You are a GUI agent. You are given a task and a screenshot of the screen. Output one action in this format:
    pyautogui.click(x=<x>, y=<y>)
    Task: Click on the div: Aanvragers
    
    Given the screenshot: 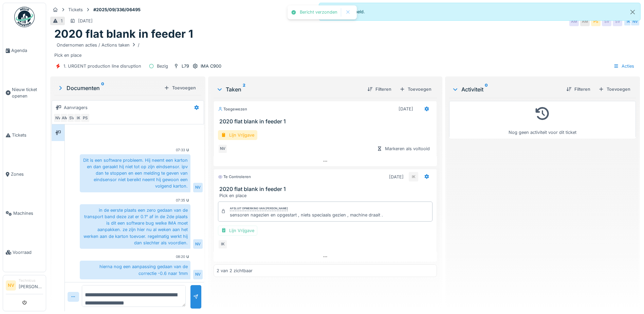 What is the action you would take?
    pyautogui.click(x=76, y=107)
    